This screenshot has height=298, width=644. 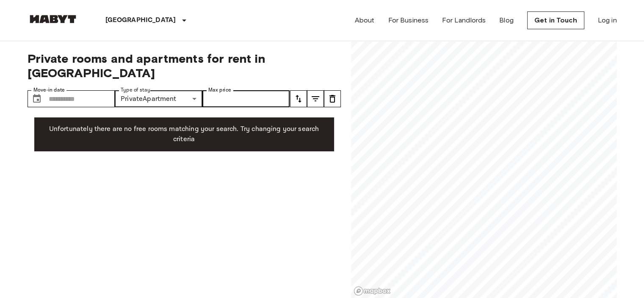 What do you see at coordinates (158, 99) in the screenshot?
I see `div: PrivateApartment` at bounding box center [158, 99].